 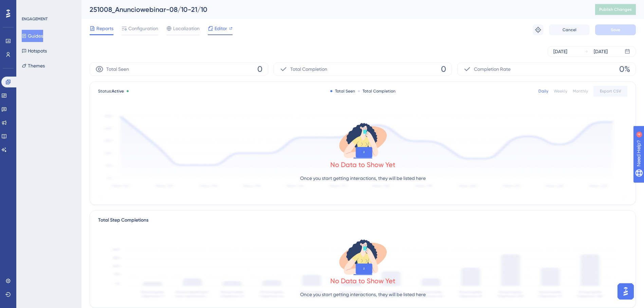 What do you see at coordinates (105, 29) in the screenshot?
I see `span: Reports` at bounding box center [105, 29].